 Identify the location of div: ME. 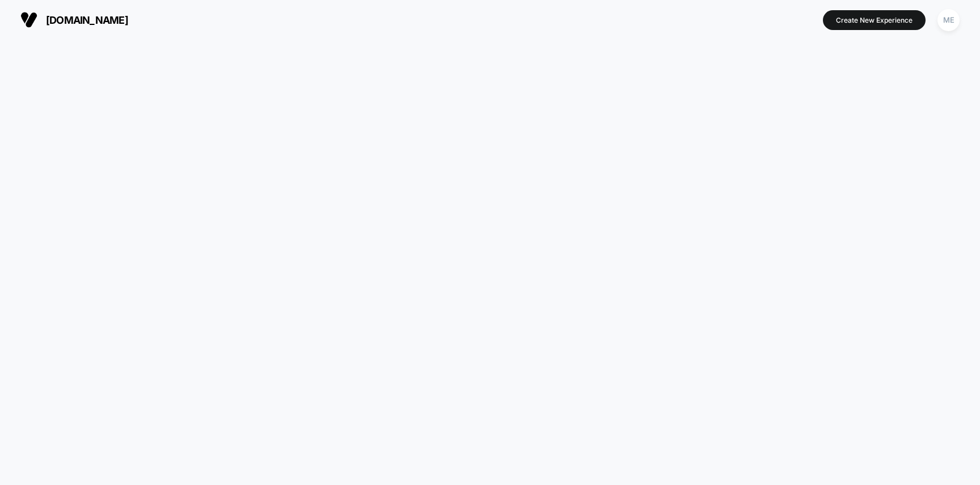
(948, 20).